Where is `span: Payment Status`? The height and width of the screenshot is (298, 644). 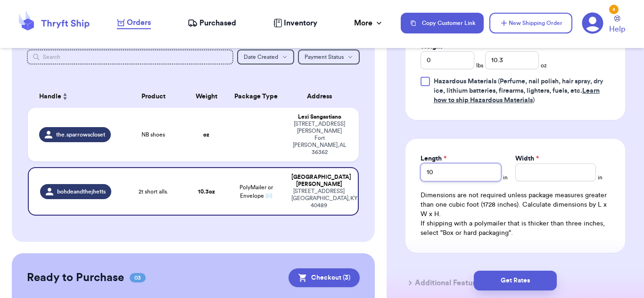 span: Payment Status is located at coordinates (324, 57).